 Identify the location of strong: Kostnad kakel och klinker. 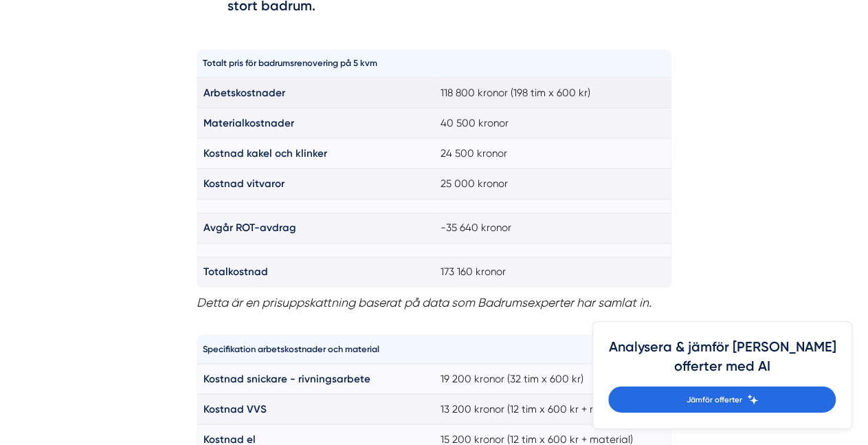
(265, 154).